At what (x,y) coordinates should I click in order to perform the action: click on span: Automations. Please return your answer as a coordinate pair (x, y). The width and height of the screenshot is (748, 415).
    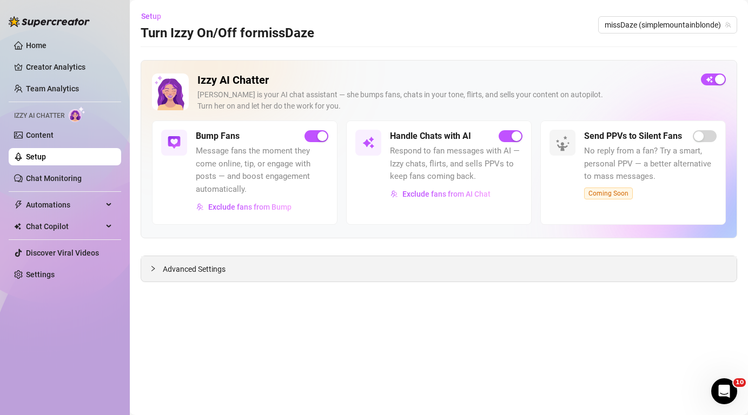
    Looking at the image, I should click on (64, 205).